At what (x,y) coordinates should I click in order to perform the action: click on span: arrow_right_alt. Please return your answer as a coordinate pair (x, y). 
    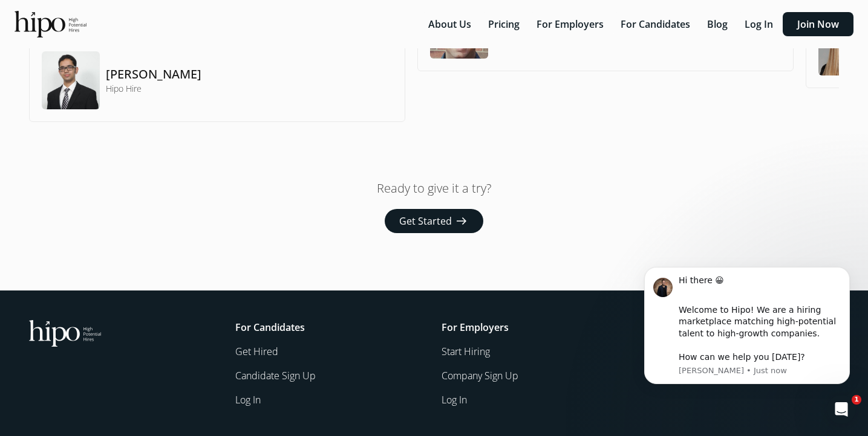
    Looking at the image, I should click on (461, 221).